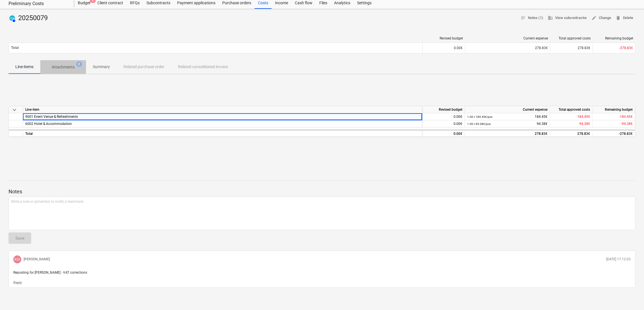 The width and height of the screenshot is (644, 310). I want to click on div: Total, so click(222, 133).